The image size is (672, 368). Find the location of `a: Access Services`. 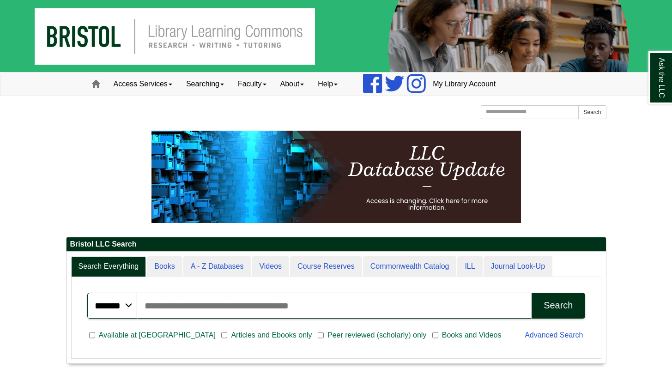

a: Access Services is located at coordinates (143, 84).